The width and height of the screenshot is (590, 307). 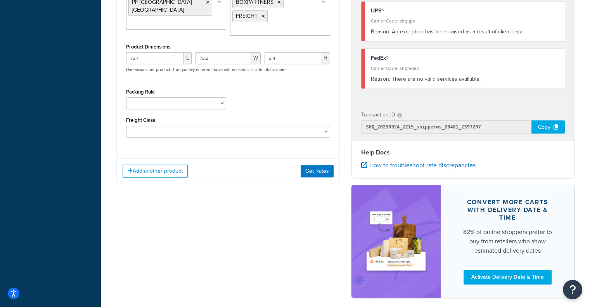 What do you see at coordinates (573, 289) in the screenshot?
I see `button: Open Resource Center` at bounding box center [573, 289].